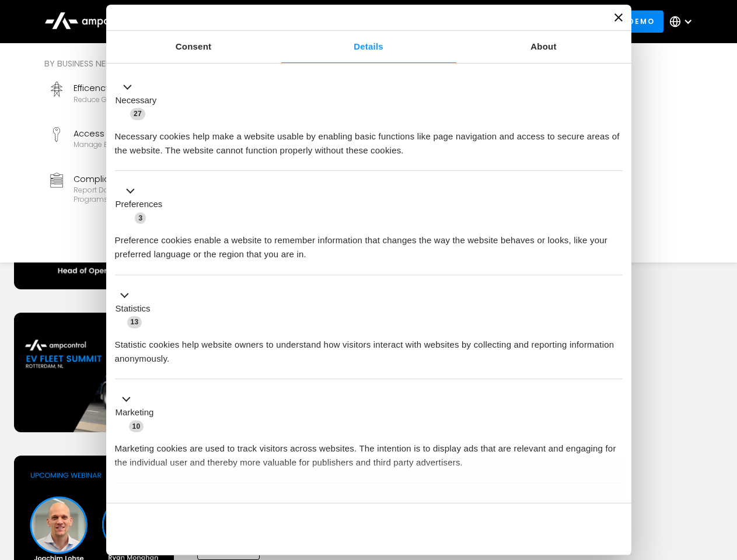  What do you see at coordinates (140, 100) in the screenshot?
I see `div: Reduce grid contraints and fuel costs` at bounding box center [140, 100].